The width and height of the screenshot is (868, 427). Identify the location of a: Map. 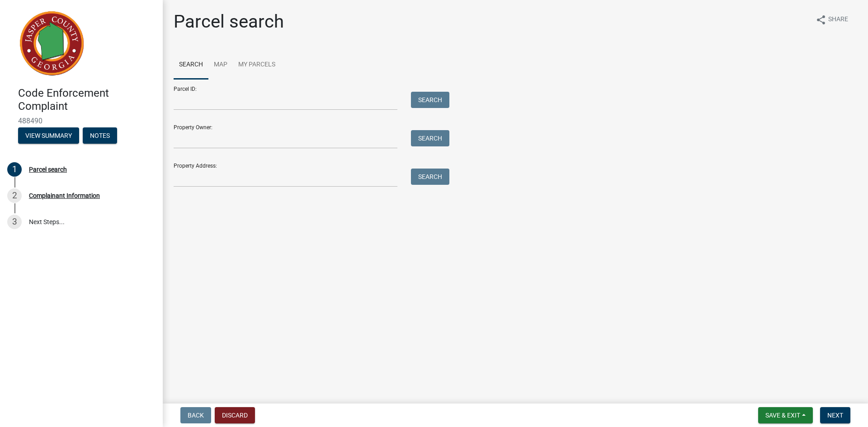
(220, 65).